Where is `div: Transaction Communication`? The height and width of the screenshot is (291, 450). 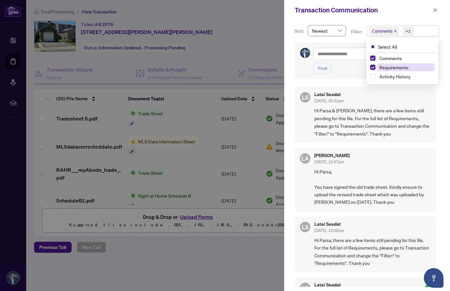
div: Transaction Communication is located at coordinates (363, 10).